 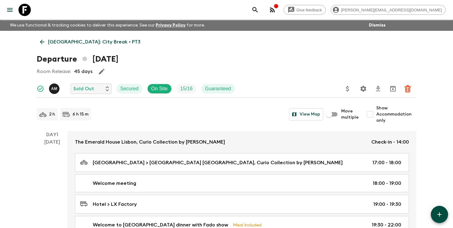 I want to click on a: Privacy Policy, so click(x=171, y=25).